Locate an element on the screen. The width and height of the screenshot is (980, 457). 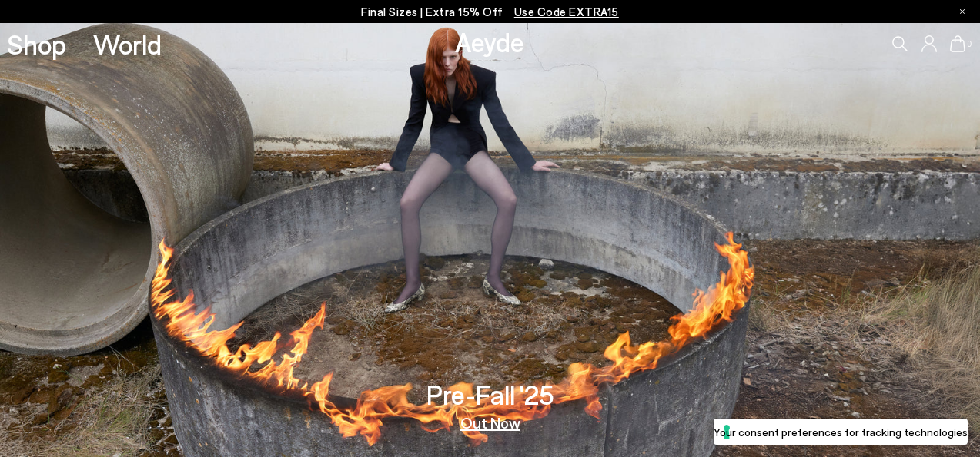
a: Out Now is located at coordinates (490, 423).